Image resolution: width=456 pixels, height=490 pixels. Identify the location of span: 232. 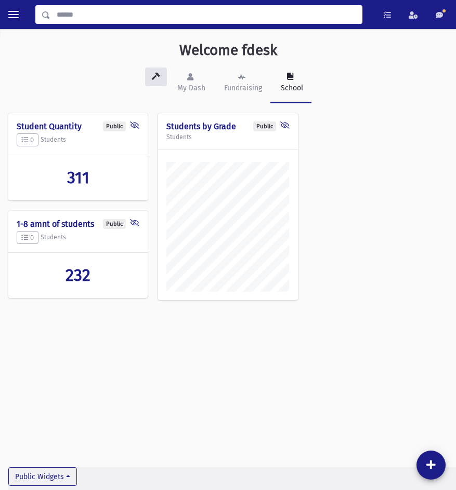
(78, 275).